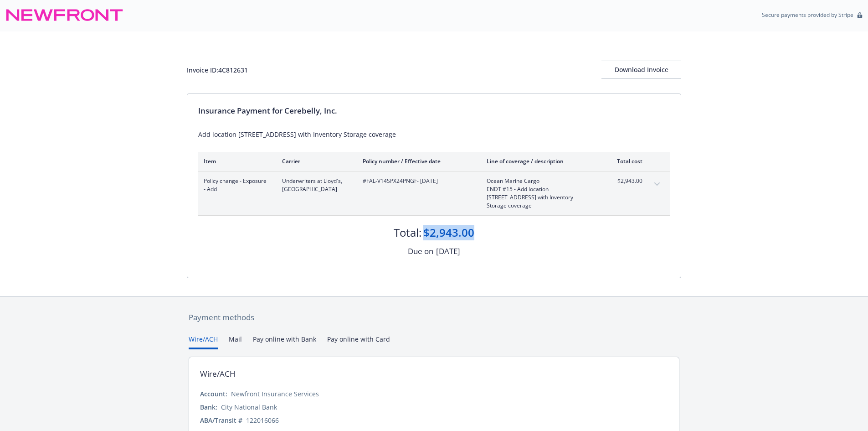  What do you see at coordinates (407, 232) in the screenshot?
I see `div: Total:` at bounding box center [407, 232].